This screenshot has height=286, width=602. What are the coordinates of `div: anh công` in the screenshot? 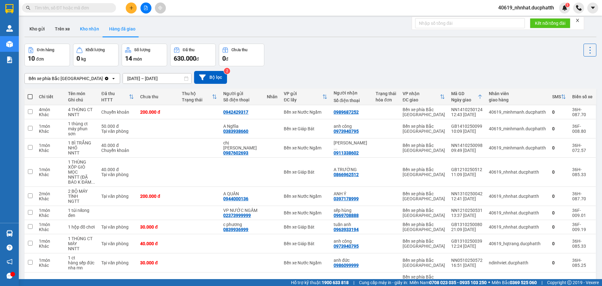 It's located at (352, 241).